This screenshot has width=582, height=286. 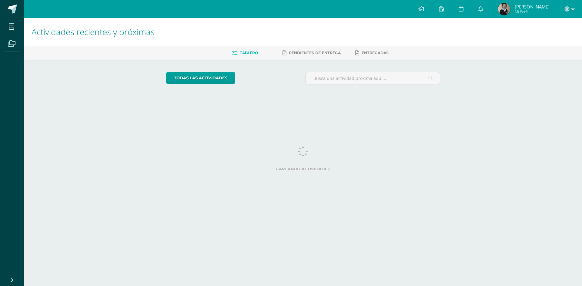 What do you see at coordinates (312, 53) in the screenshot?
I see `a: Pendientes de entrega` at bounding box center [312, 53].